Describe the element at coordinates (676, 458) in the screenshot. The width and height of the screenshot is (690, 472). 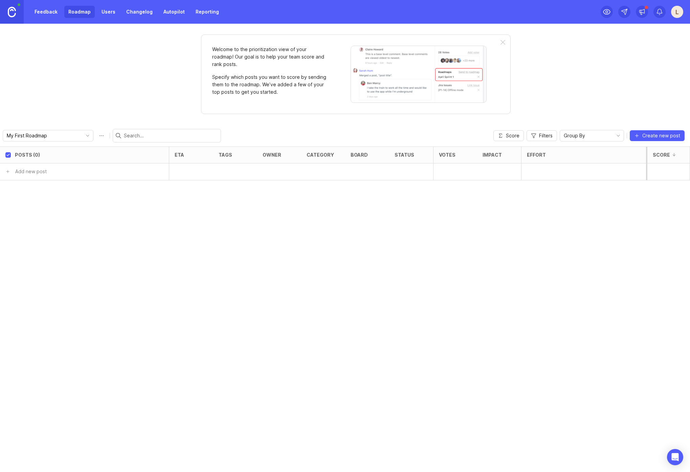
I see `div: Open Intercom Messenger` at that location.